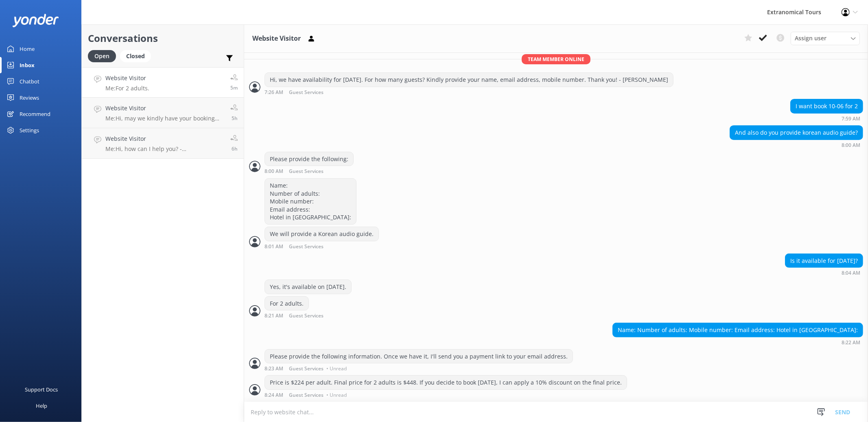  Describe the element at coordinates (826, 38) in the screenshot. I see `div: Assign User` at that location.